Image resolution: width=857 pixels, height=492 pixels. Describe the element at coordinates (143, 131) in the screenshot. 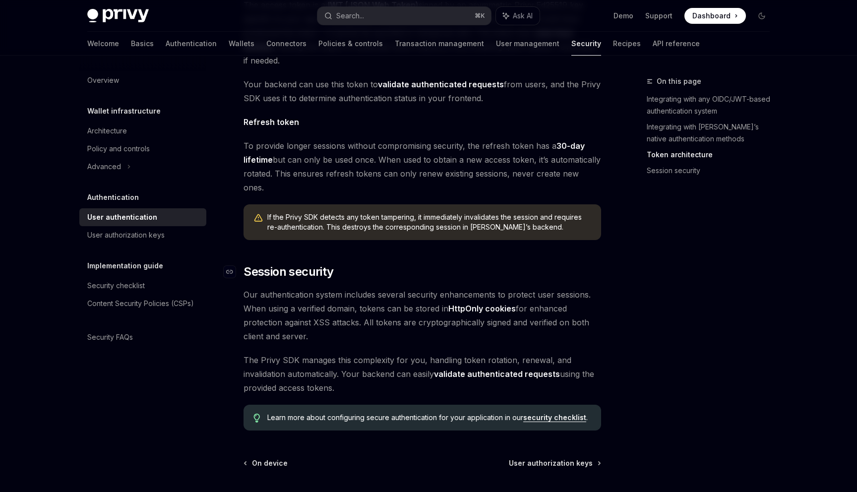

I see `a: Architecture` at that location.